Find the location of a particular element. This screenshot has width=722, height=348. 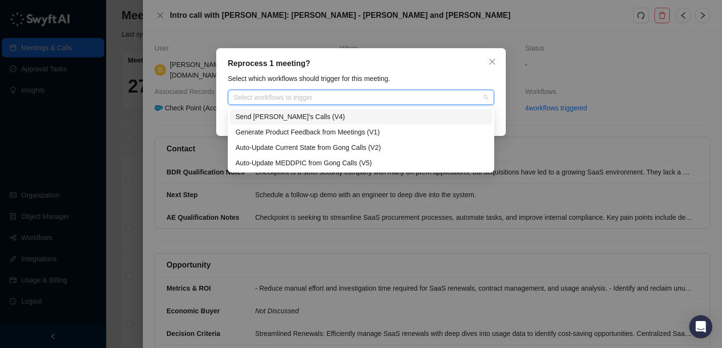

div: Auto-Update MEDDPIC from Gong Calls (V5) is located at coordinates (361, 163).